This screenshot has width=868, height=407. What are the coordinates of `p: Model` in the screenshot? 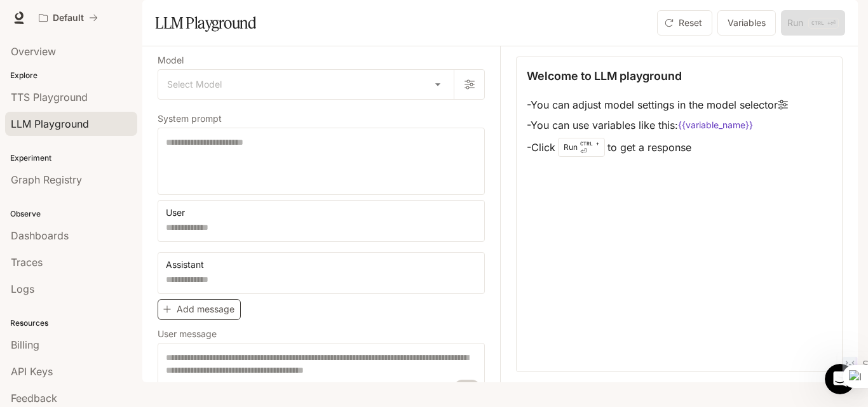 It's located at (170, 60).